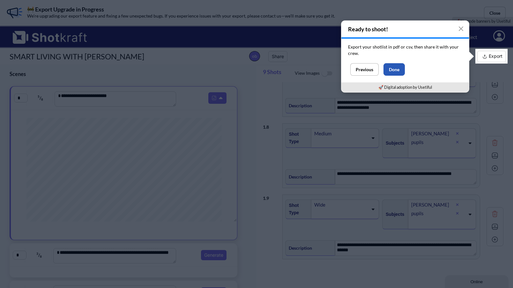 The image size is (513, 288). Describe the element at coordinates (364, 69) in the screenshot. I see `button: Previous` at that location.